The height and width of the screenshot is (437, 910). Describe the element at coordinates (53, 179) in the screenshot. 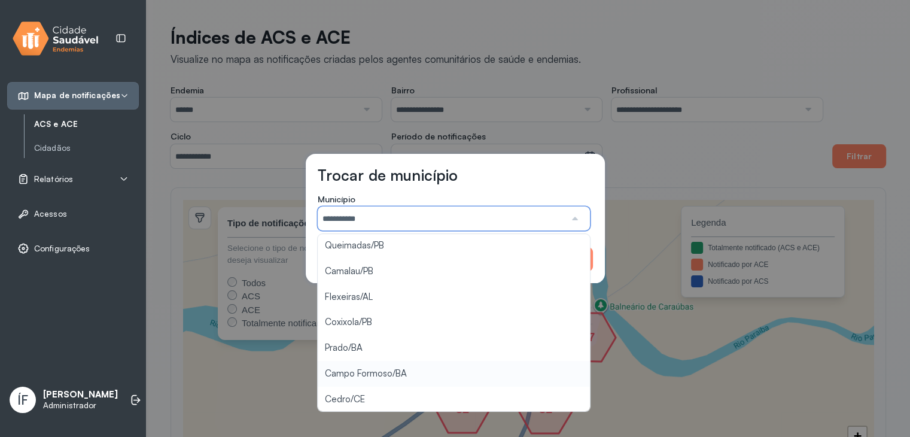

I see `span: Relatórios` at that location.